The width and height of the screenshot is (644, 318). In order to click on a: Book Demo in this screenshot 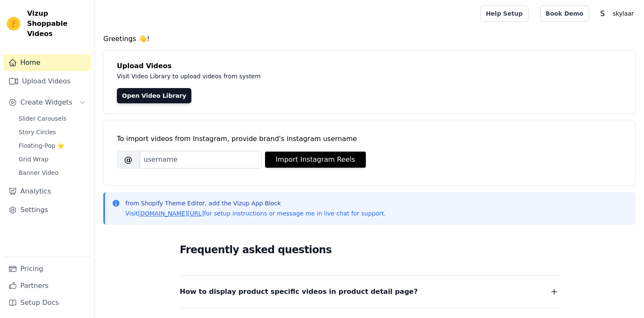, I will do `click(564, 14)`.